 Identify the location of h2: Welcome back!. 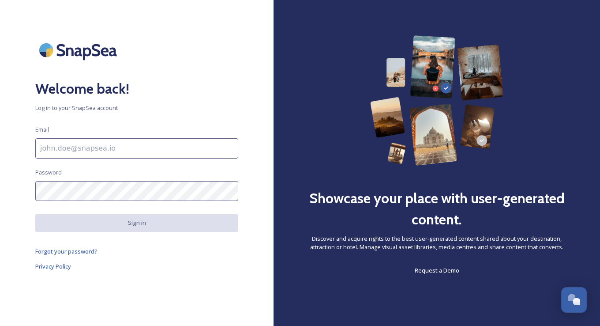
(137, 89).